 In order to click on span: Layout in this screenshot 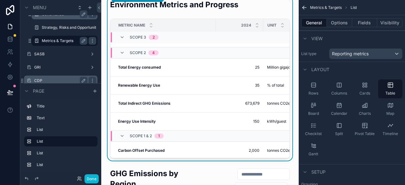, I will do `click(320, 70)`.